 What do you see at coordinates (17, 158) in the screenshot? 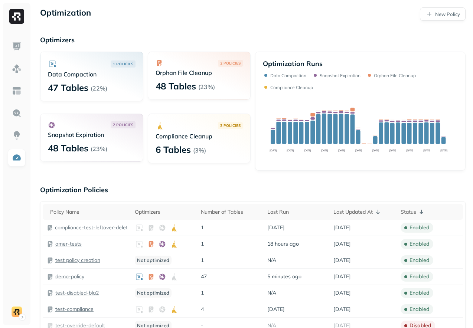
I see `img: Optimization` at bounding box center [17, 158].